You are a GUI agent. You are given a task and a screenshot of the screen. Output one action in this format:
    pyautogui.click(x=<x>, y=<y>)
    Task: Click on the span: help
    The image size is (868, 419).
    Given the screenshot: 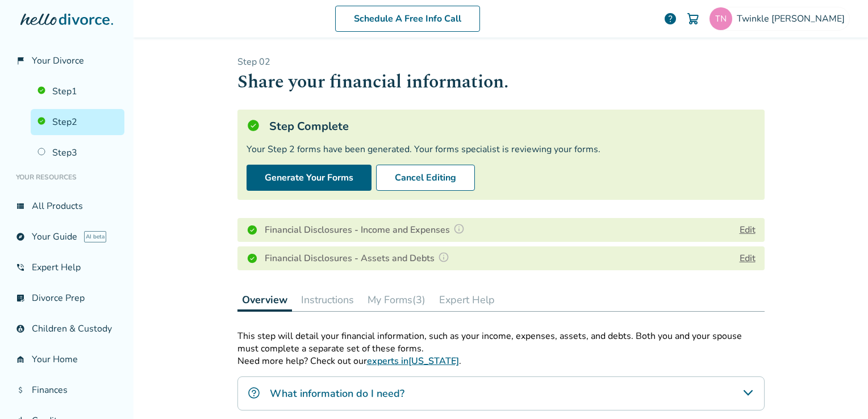 What is the action you would take?
    pyautogui.click(x=670, y=19)
    